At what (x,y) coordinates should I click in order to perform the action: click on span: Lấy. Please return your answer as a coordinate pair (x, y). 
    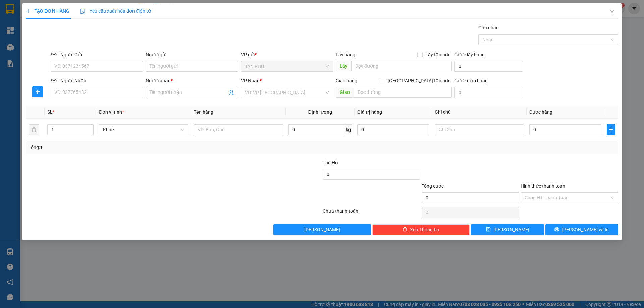
    Looking at the image, I should click on (343, 66).